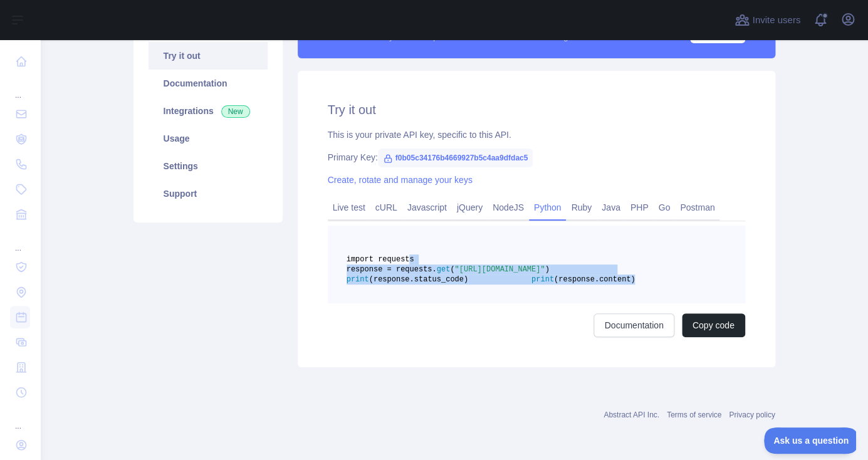 Image resolution: width=868 pixels, height=460 pixels. What do you see at coordinates (640, 207) in the screenshot?
I see `a: PHP` at bounding box center [640, 207].